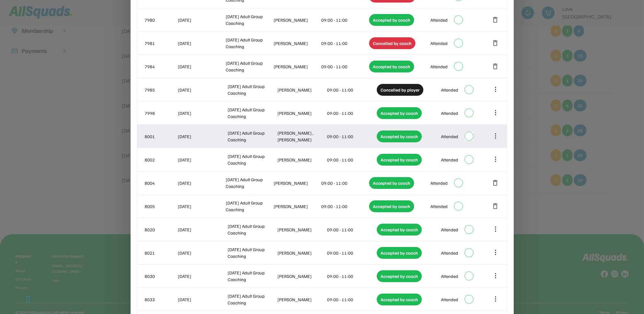 The height and width of the screenshot is (314, 644). I want to click on div: 7985, so click(161, 90).